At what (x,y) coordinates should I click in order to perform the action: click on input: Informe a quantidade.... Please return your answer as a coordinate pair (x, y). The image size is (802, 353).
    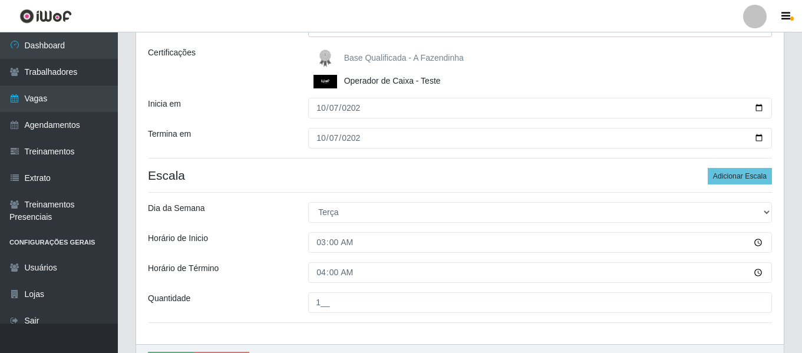
    Looking at the image, I should click on (539, 302).